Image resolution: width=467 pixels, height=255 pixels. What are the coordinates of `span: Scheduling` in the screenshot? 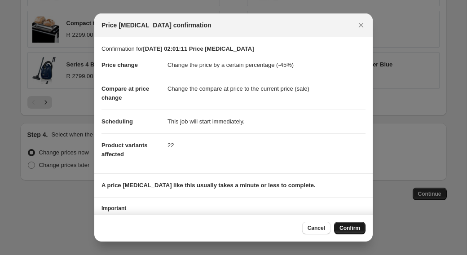 It's located at (117, 121).